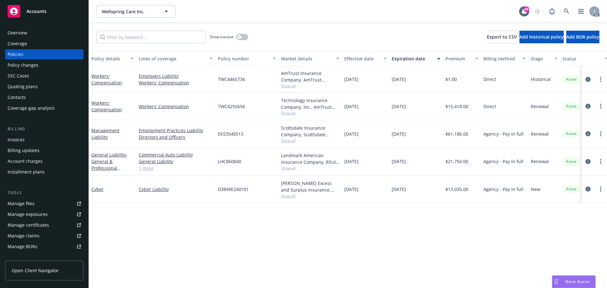 The height and width of the screenshot is (288, 607). Describe the element at coordinates (501, 58) in the screenshot. I see `div: Billing method` at that location.